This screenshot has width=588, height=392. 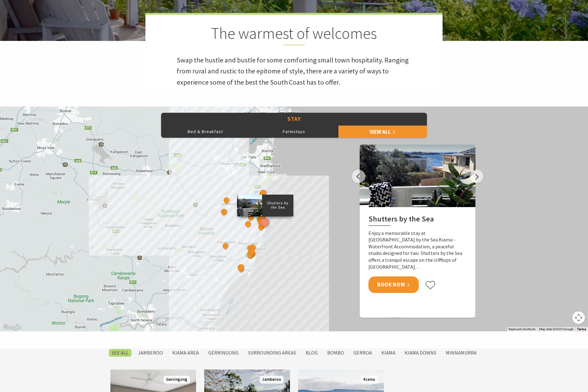 I want to click on a: Open this area in Google Maps (opens a new window), so click(x=12, y=327).